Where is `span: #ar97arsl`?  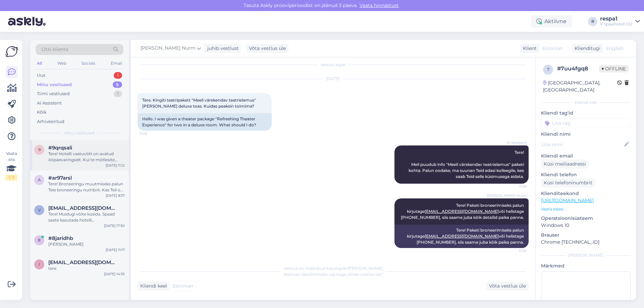 span: #ar97arsl is located at coordinates (60, 178).